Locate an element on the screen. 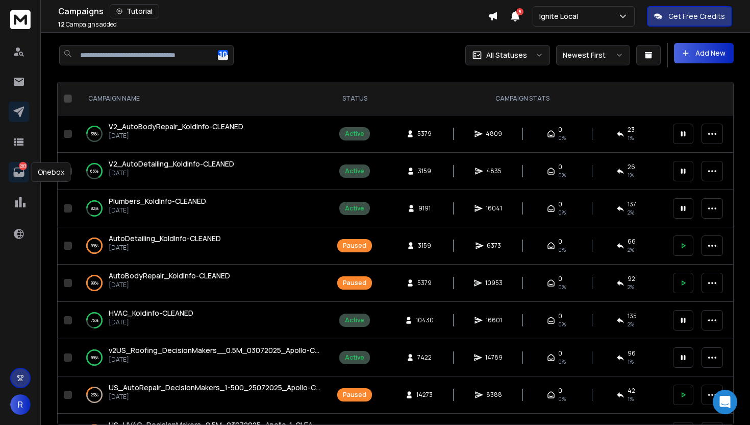 This screenshot has height=425, width=750. a: Plumbers_KoldInfo-CLEANED is located at coordinates (157, 201).